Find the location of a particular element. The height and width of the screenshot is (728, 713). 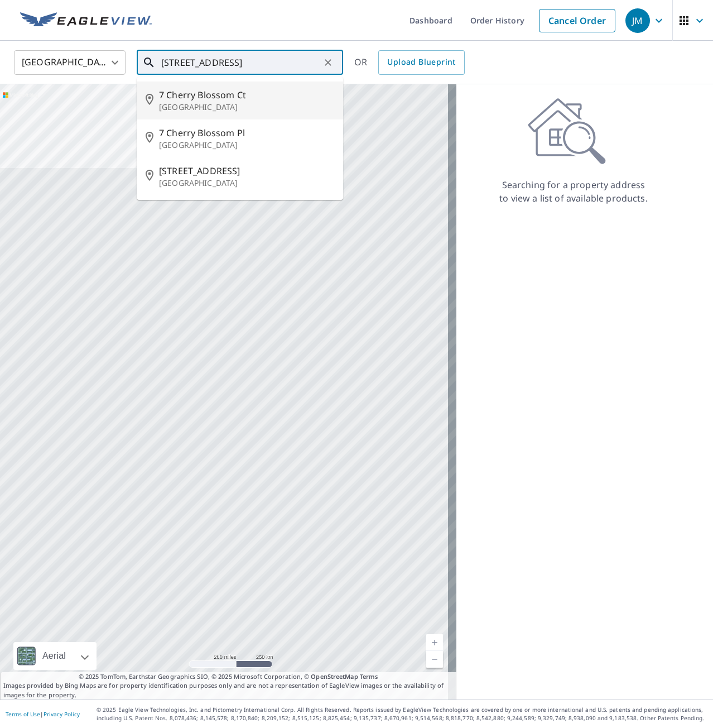

a: Terms of Use is located at coordinates (23, 714).